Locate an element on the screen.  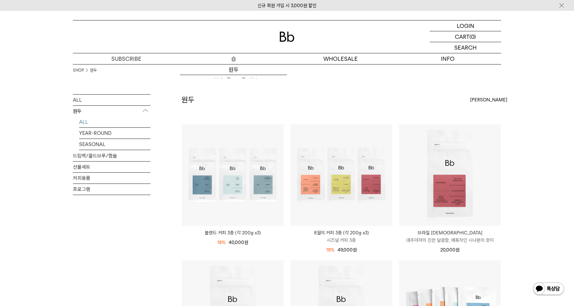
a: 8월의 커피 3종 (각 200g x3) 시즈널 커피 3종 is located at coordinates (341, 237).